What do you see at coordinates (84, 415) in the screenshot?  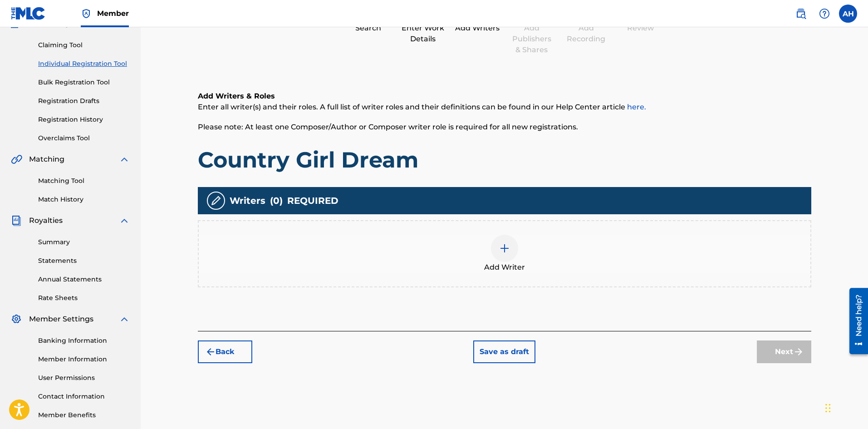 I see `a: Member Benefits` at bounding box center [84, 415].